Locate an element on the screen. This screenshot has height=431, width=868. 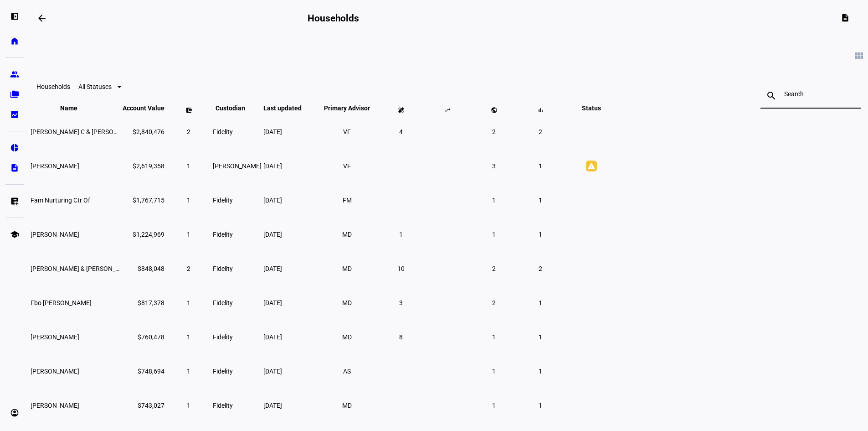
span: Fbo Marian S Pruslin is located at coordinates (61, 303).